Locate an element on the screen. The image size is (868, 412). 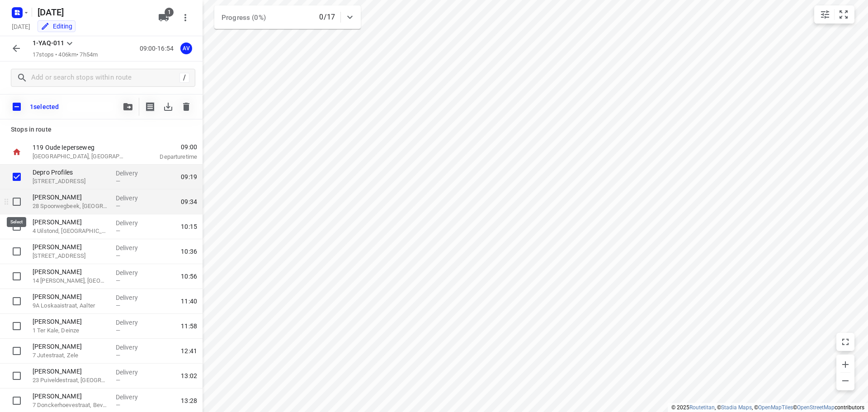
span: Assigned to Axel Verzele is located at coordinates (186, 48).